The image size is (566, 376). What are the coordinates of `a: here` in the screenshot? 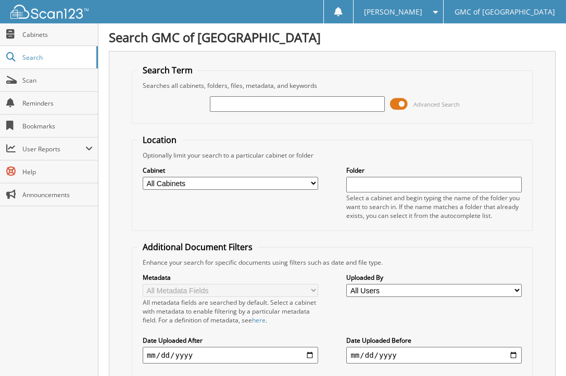 It's located at (259, 320).